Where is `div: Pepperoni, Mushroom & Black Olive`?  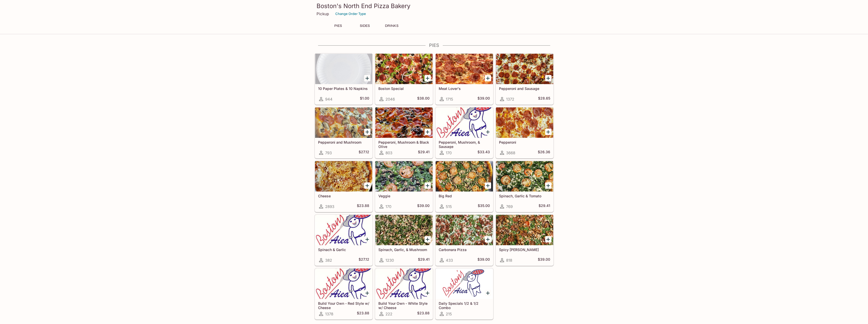
div: Pepperoni, Mushroom & Black Olive is located at coordinates (404, 123).